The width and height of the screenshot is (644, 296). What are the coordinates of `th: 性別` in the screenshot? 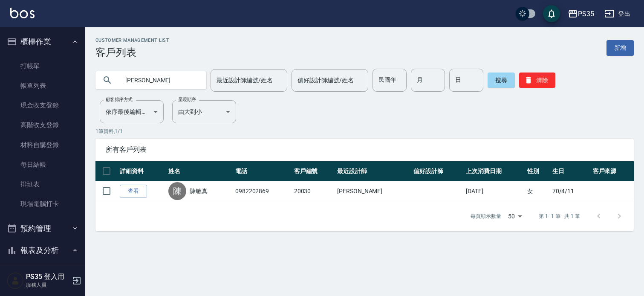 It's located at (537, 171).